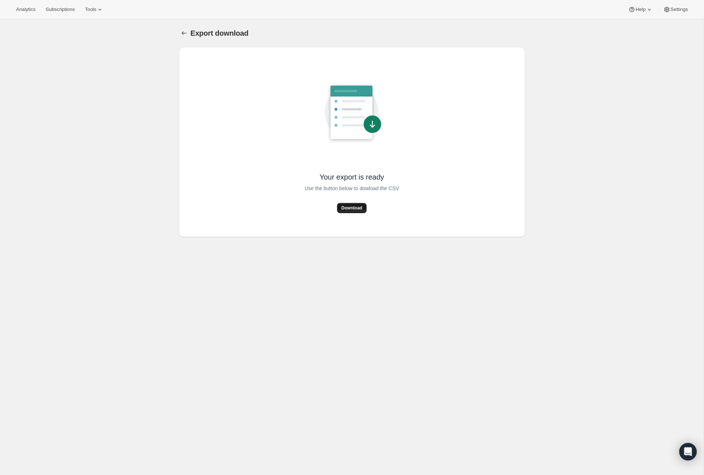  I want to click on button: Help, so click(640, 9).